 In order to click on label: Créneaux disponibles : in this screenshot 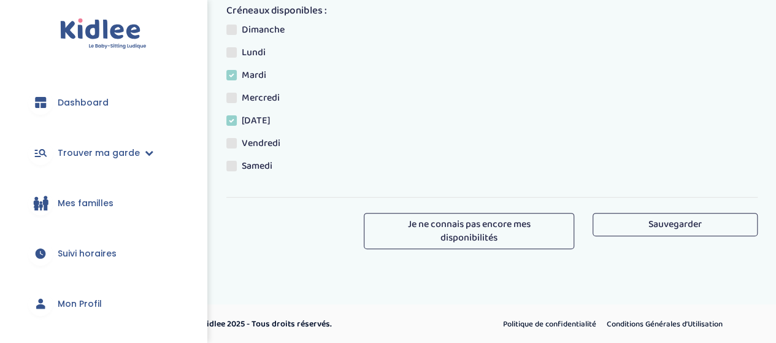, I will do `click(277, 11)`.